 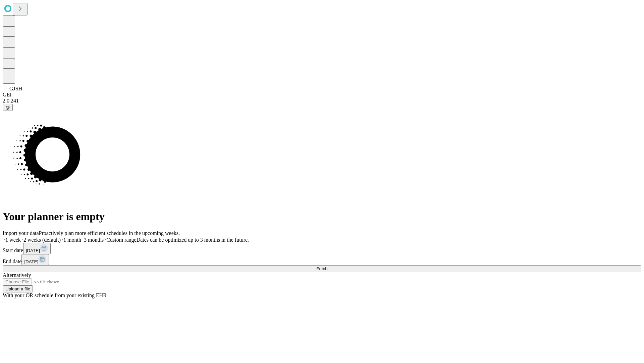 What do you see at coordinates (322, 268) in the screenshot?
I see `button: Fetch` at bounding box center [322, 268].